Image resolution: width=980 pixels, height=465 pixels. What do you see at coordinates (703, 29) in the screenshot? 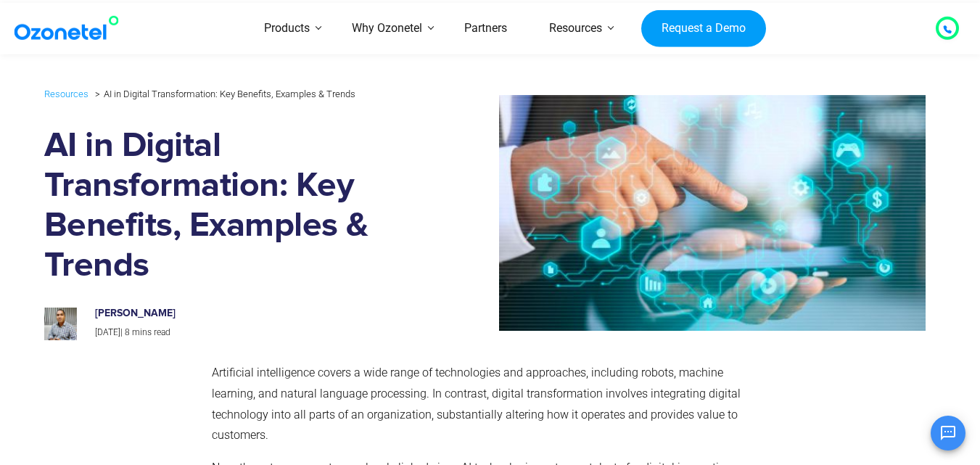
I see `a: Request a Demo` at bounding box center [703, 29].